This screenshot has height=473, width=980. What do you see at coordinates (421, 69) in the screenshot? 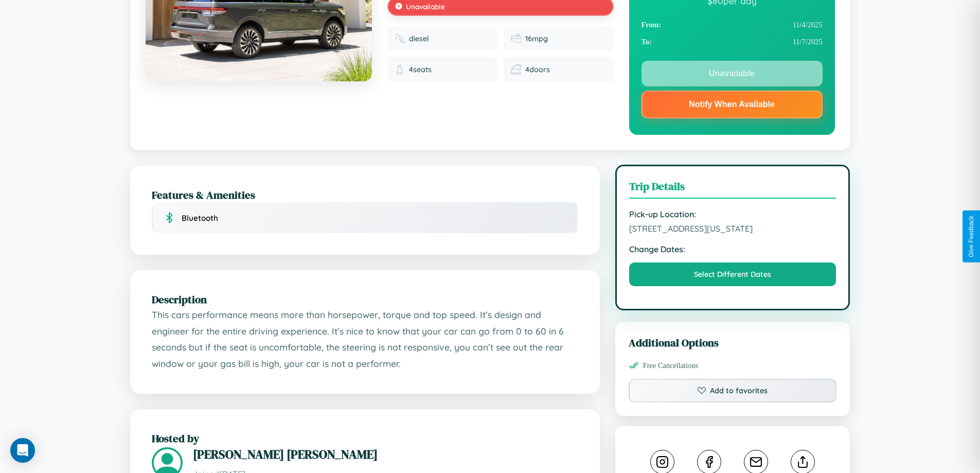
I see `span: 4 seats` at bounding box center [421, 69].